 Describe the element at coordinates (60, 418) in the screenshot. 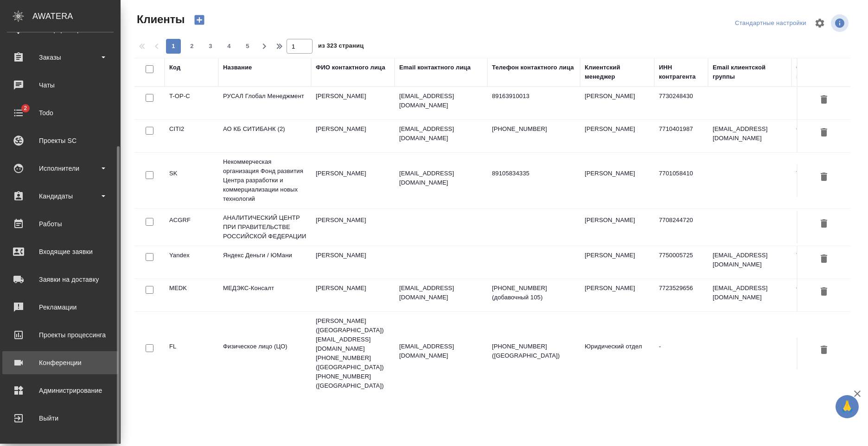

I see `a: Выйти` at that location.